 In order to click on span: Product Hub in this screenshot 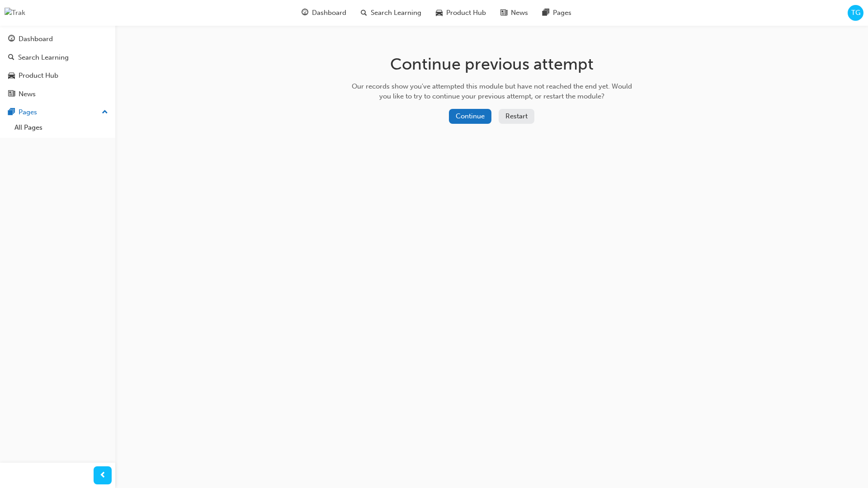, I will do `click(466, 13)`.